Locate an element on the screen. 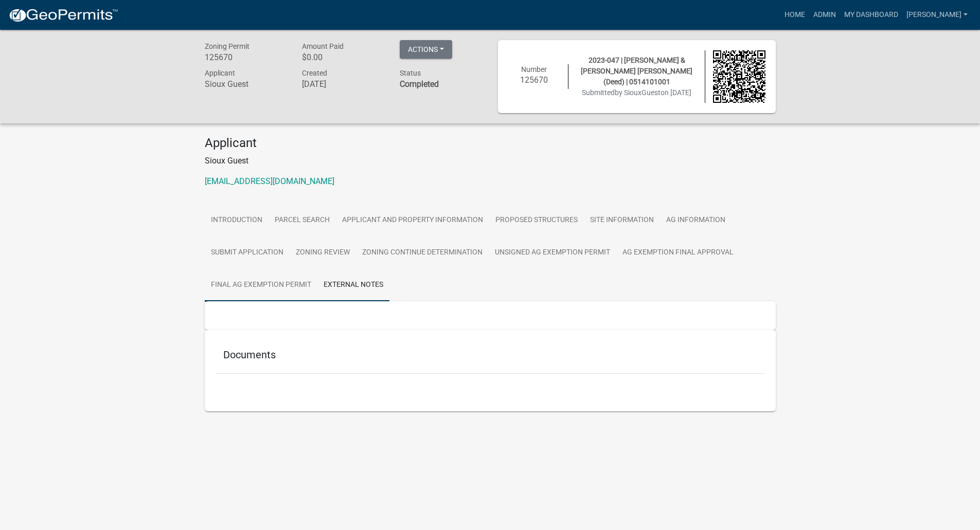  span: Created is located at coordinates (315, 73).